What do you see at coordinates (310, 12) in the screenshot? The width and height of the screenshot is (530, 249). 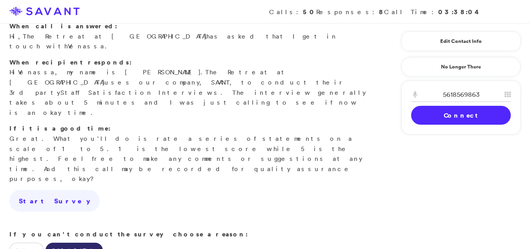 I see `strong: 50` at bounding box center [310, 12].